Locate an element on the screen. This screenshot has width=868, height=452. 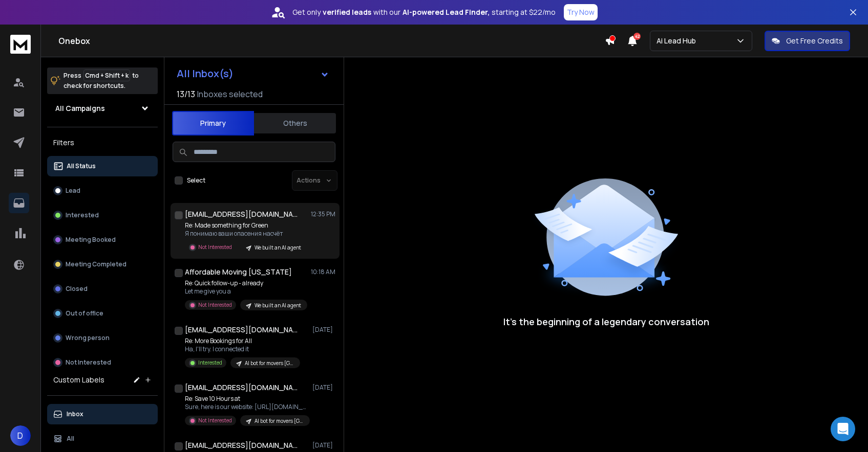
p: Re: Quick follow-up - already is located at coordinates (245, 284).